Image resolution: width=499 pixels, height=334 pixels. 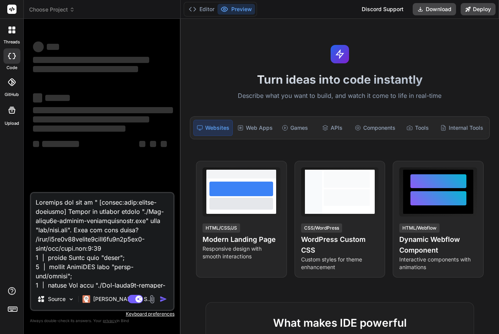 I want to click on button: Download, so click(x=434, y=9).